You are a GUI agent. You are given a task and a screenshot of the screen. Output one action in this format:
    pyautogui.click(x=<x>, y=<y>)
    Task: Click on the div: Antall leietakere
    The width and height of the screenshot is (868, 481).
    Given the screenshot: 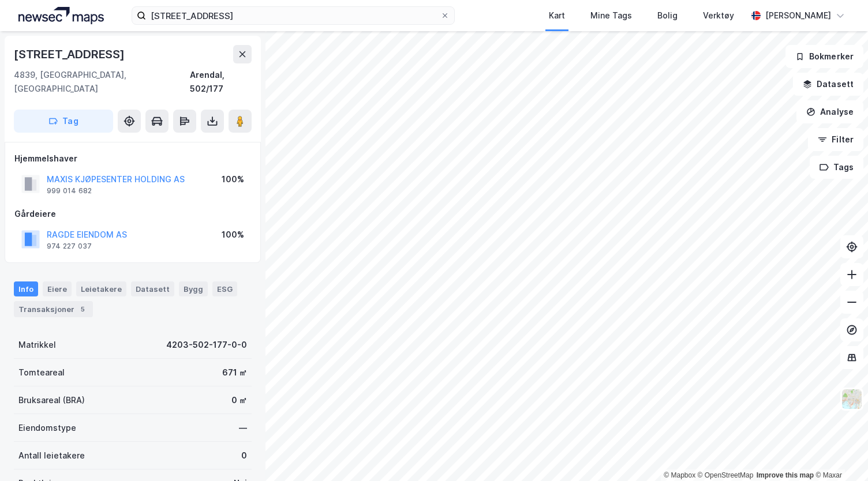 What is the action you would take?
    pyautogui.click(x=52, y=456)
    